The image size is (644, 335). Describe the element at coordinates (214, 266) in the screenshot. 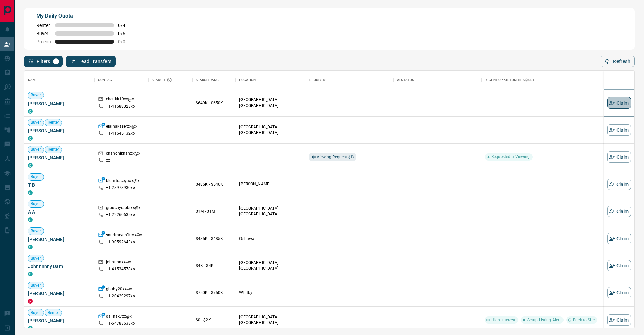

I see `p: $4K - $4K` at that location.